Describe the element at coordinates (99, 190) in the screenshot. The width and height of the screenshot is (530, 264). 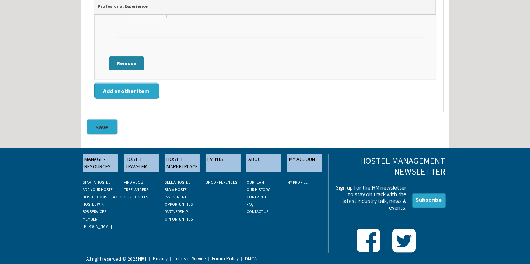
I see `a: ADD YOUR HOSTEL` at that location.